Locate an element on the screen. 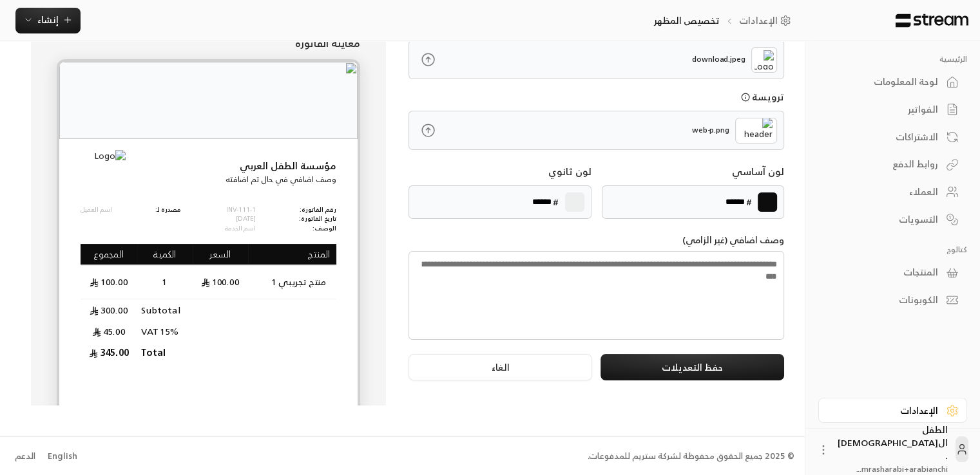 The width and height of the screenshot is (980, 475). svg: يجب أن يكون حجم الشعار اقل من 1MB, الملفات المقبولة هيا PNG و JPG is located at coordinates (746, 97).